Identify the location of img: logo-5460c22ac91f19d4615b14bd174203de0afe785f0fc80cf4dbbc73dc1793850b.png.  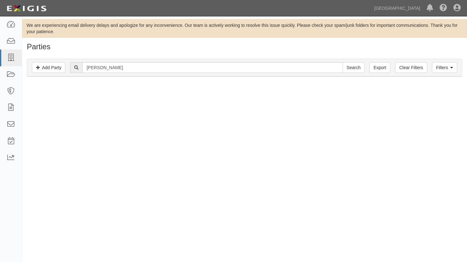
(27, 9).